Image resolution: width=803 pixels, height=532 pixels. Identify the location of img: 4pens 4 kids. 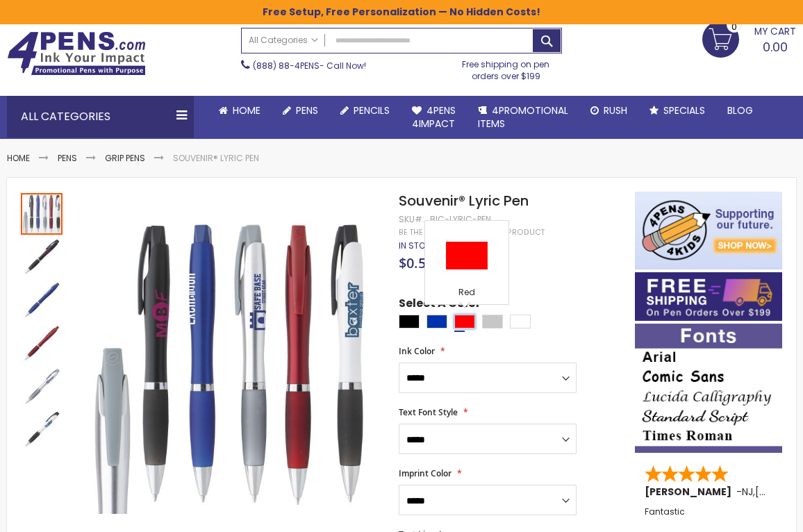
(709, 231).